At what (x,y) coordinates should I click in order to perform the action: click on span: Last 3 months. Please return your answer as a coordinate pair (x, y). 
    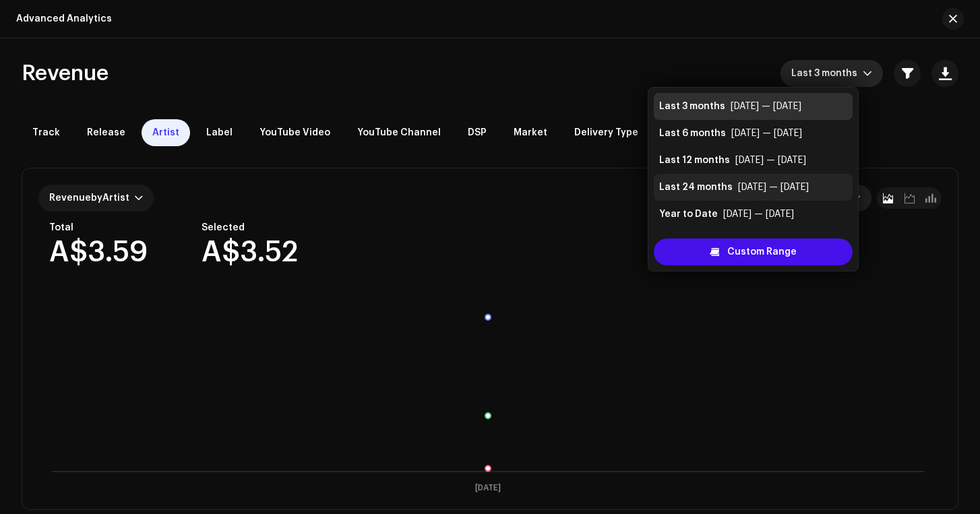
    Looking at the image, I should click on (827, 74).